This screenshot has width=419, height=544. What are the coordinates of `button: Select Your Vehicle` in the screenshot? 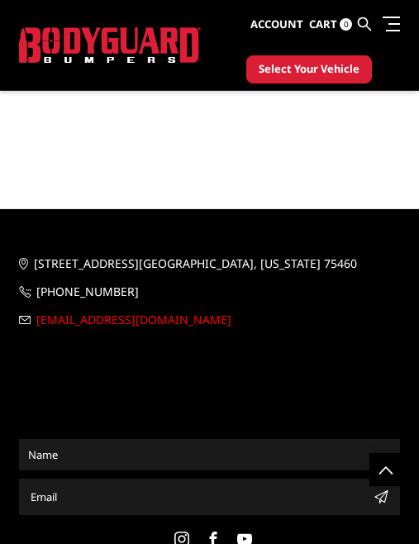 It's located at (309, 69).